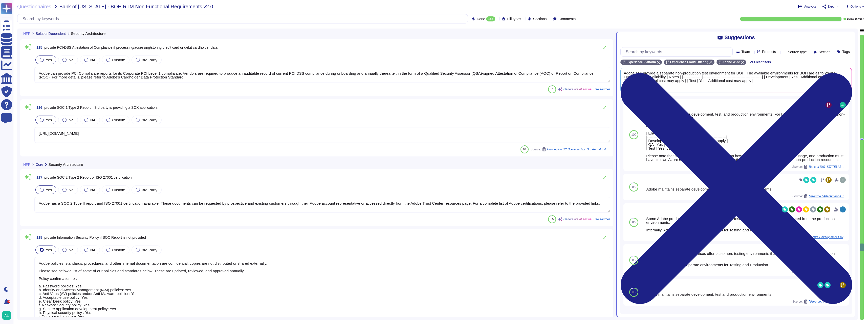  I want to click on span: Done:, so click(850, 19).